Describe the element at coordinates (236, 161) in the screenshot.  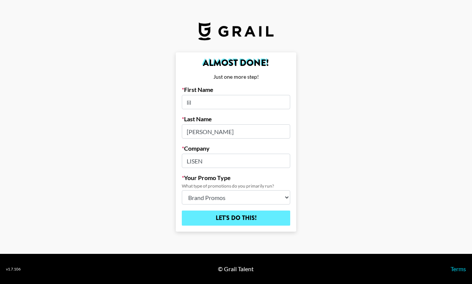
I see `input: Company` at that location.